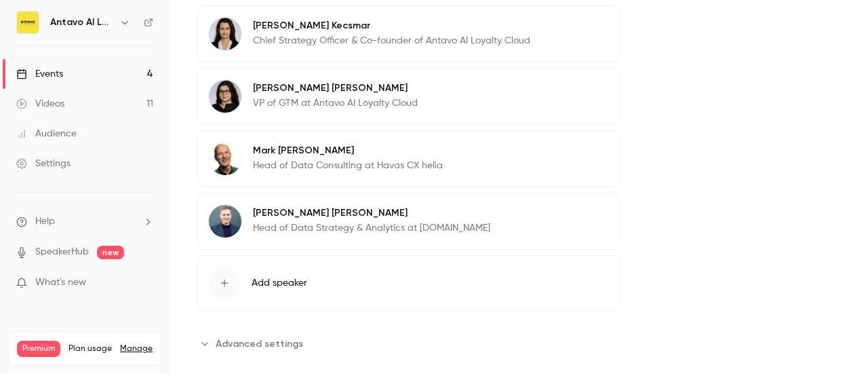  I want to click on p: VP of GTM at Antavo AI Loyalty Cloud, so click(335, 103).